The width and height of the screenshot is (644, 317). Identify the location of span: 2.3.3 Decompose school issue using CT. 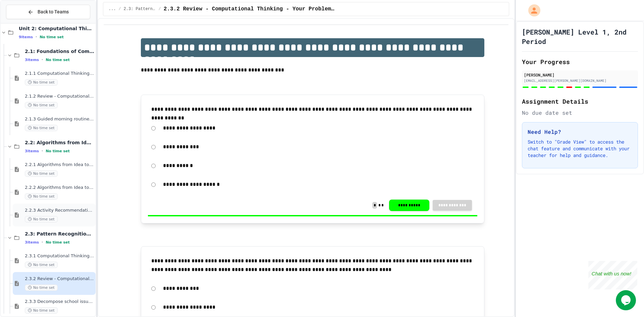
(59, 302).